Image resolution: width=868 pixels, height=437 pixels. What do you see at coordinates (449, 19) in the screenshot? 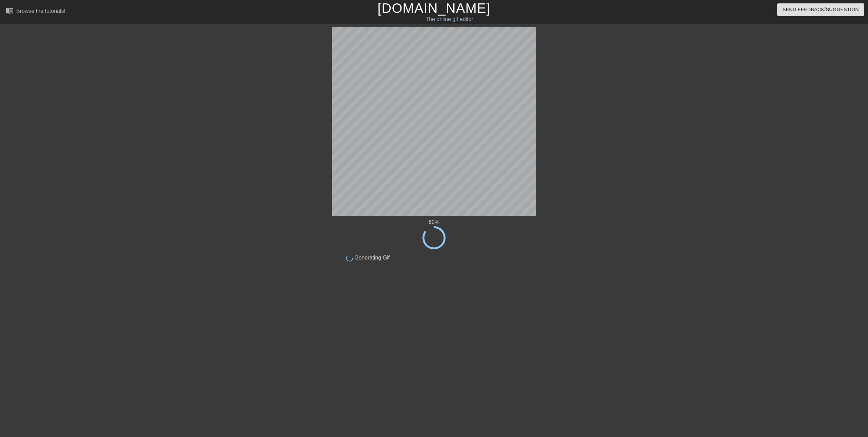
I see `div: The online gif editor` at bounding box center [449, 19].